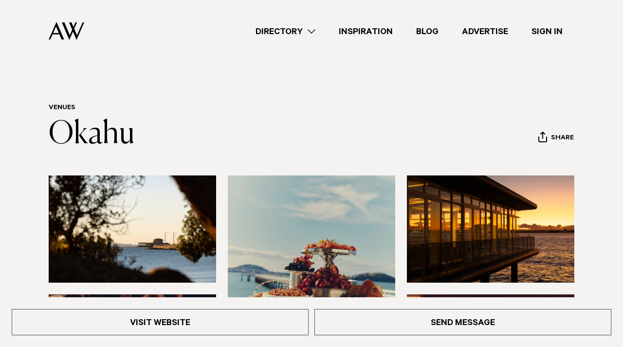 The width and height of the screenshot is (623, 347). What do you see at coordinates (62, 108) in the screenshot?
I see `a: Venues` at bounding box center [62, 108].